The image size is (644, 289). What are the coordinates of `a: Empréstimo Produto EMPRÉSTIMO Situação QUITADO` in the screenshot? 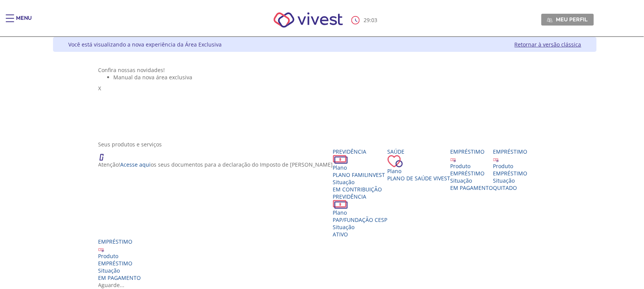 It's located at (510, 170).